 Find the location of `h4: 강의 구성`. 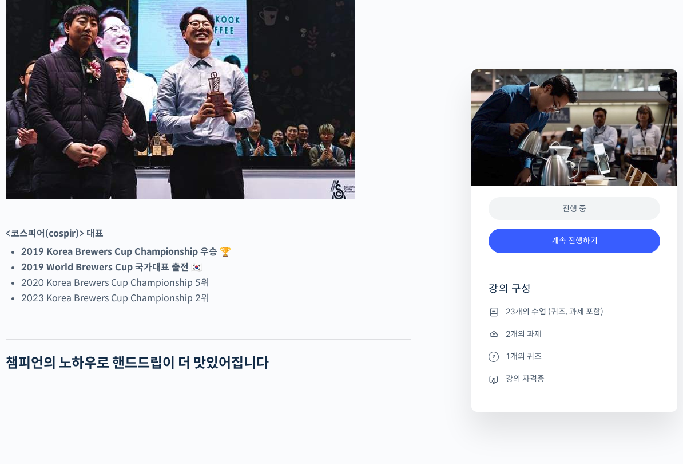

h4: 강의 구성 is located at coordinates (575, 293).